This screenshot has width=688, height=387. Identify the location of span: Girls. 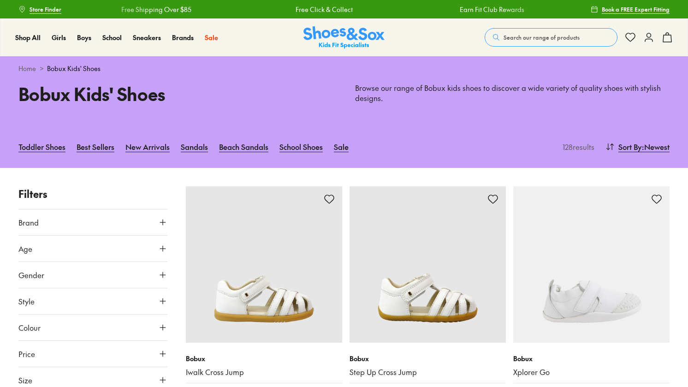
(59, 37).